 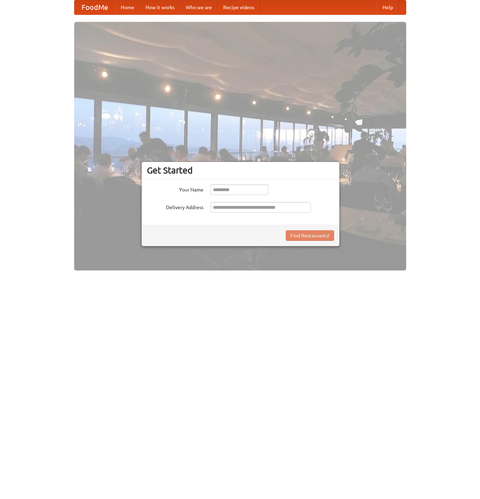 What do you see at coordinates (240, 170) in the screenshot?
I see `h3: Get Started` at bounding box center [240, 170].